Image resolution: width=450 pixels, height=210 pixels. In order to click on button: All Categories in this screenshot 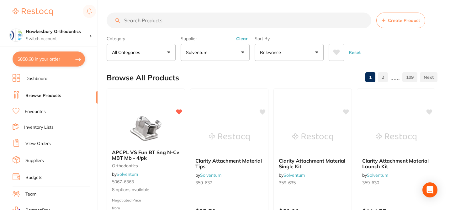, I will do `click(141, 52)`.